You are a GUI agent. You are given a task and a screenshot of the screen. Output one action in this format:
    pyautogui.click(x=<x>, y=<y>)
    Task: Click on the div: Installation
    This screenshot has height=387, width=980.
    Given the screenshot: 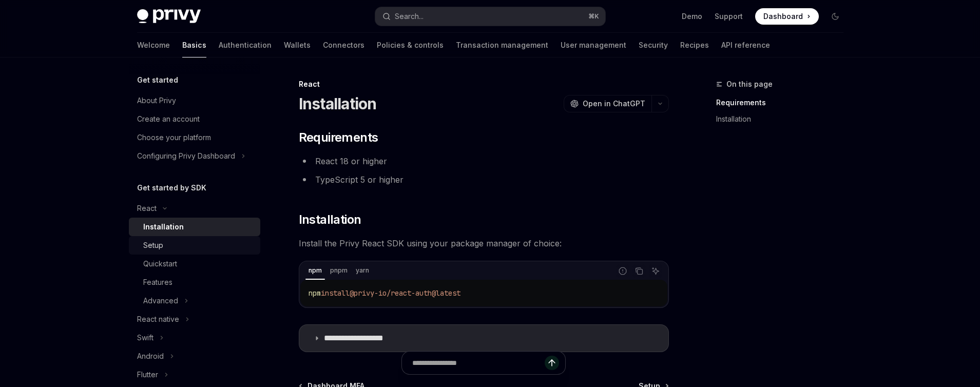 What is the action you would take?
    pyautogui.click(x=163, y=226)
    